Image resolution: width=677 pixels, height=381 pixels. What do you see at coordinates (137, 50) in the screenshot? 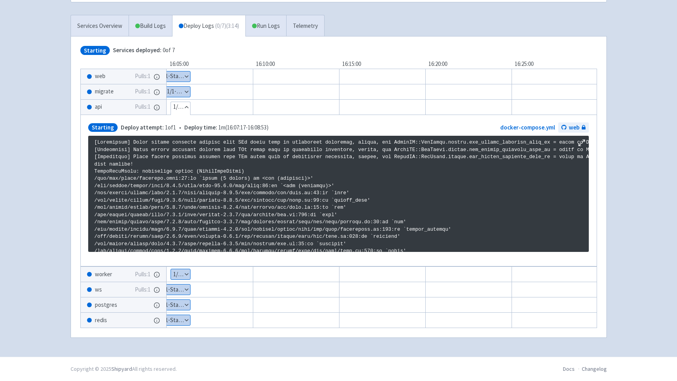
I see `span: Services deployed:` at bounding box center [137, 50].